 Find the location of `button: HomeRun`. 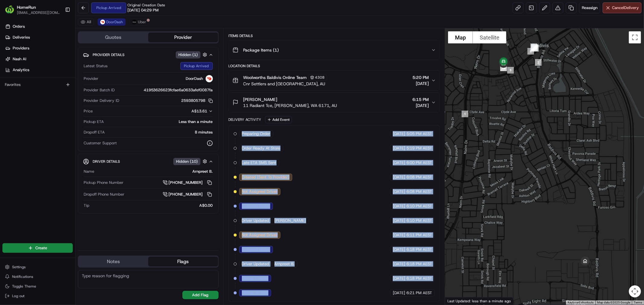

button: HomeRun is located at coordinates (26, 7).